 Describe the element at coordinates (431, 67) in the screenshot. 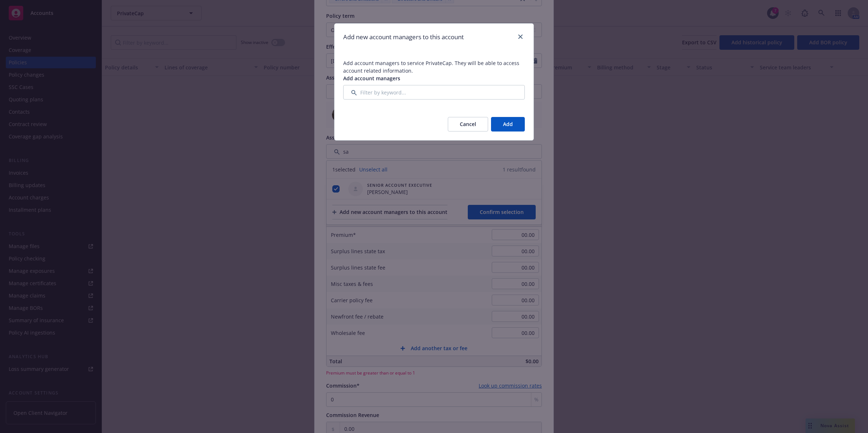

I see `span: Add account managers to service PrivateCap. They will be able to access account related information.` at that location.